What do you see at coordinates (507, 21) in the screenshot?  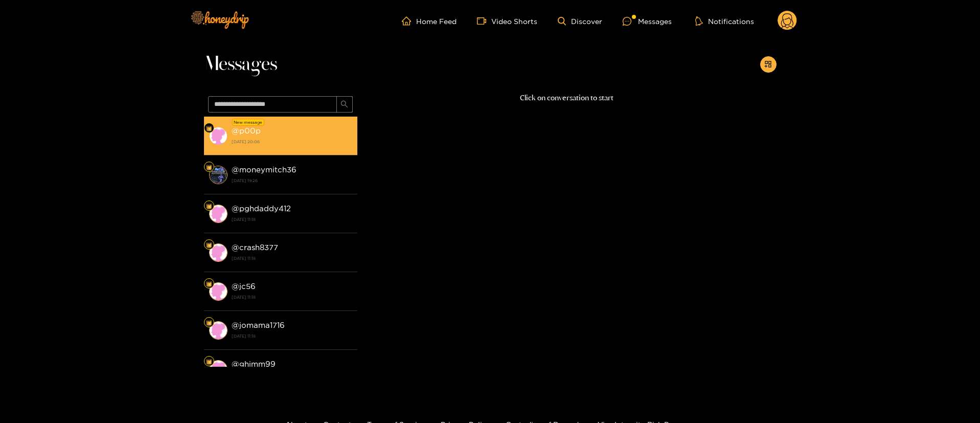 I see `a: Video Shorts` at bounding box center [507, 21].